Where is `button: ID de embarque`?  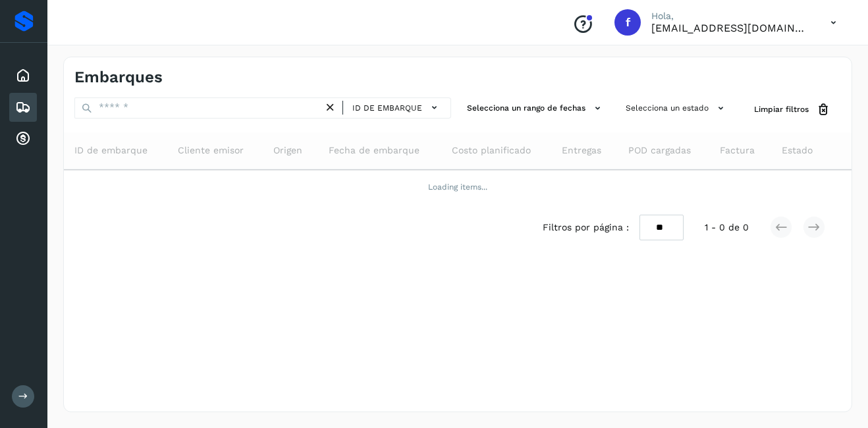 button: ID de embarque is located at coordinates (396, 108).